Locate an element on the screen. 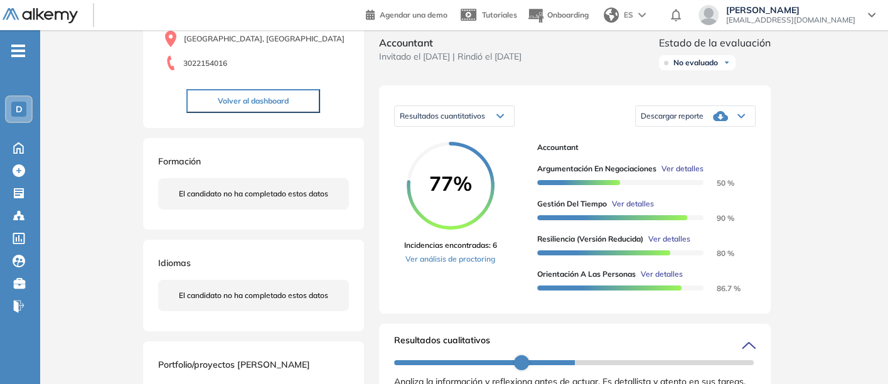 This screenshot has width=888, height=384. img: Logo is located at coordinates (40, 16).